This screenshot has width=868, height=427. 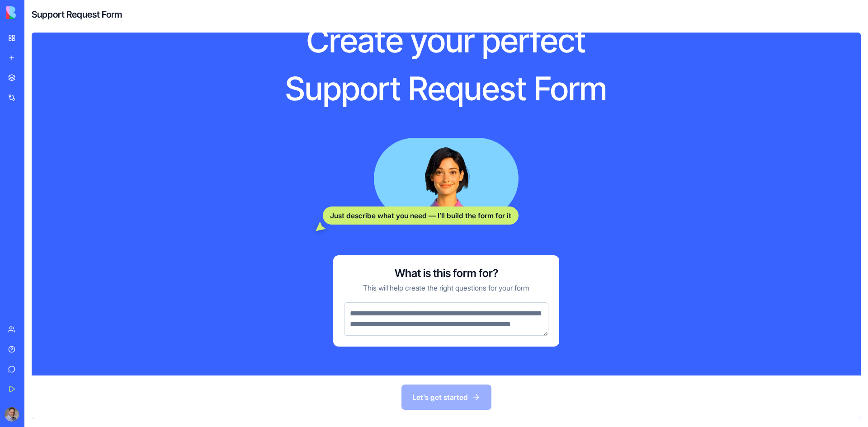 I want to click on div: Just describe what you need — I’ll build the form for it, so click(x=420, y=215).